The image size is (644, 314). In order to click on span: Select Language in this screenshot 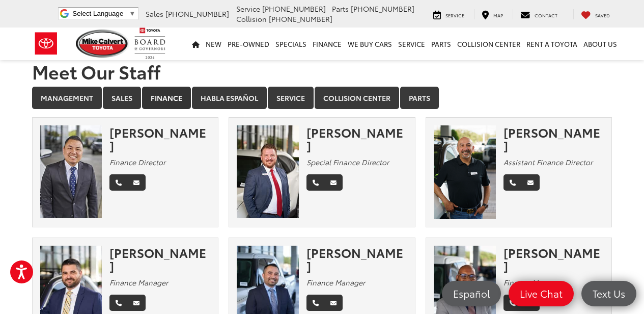, I will do `click(98, 13)`.